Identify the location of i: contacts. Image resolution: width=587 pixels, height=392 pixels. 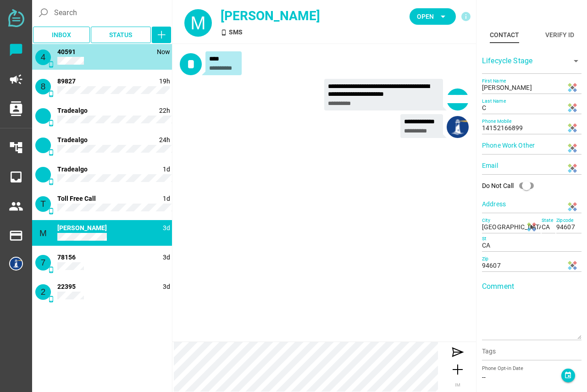
(16, 109).